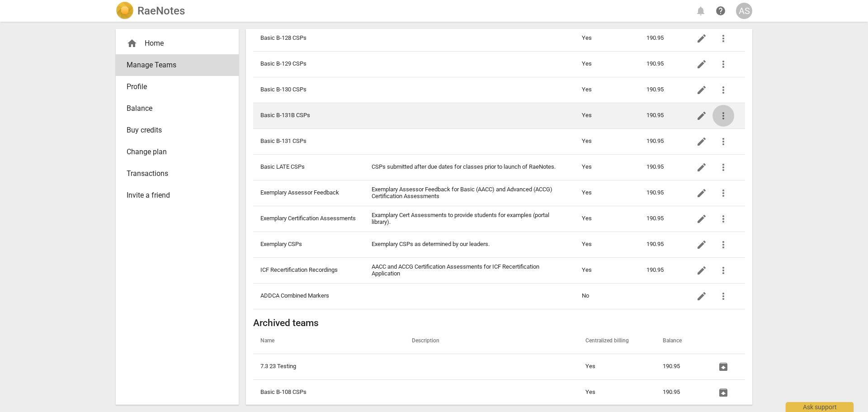 Image resolution: width=868 pixels, height=412 pixels. Describe the element at coordinates (309, 244) in the screenshot. I see `td: Exemplary CSPs` at that location.